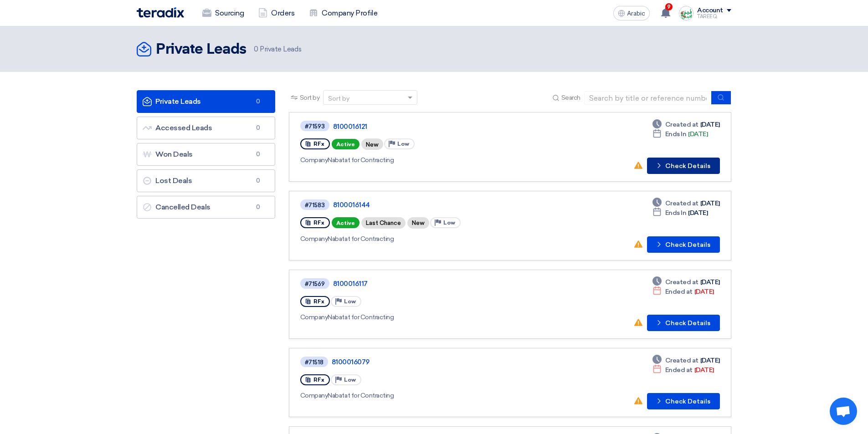  I want to click on img: Screenshot___1727703618088.png, so click(686, 13).